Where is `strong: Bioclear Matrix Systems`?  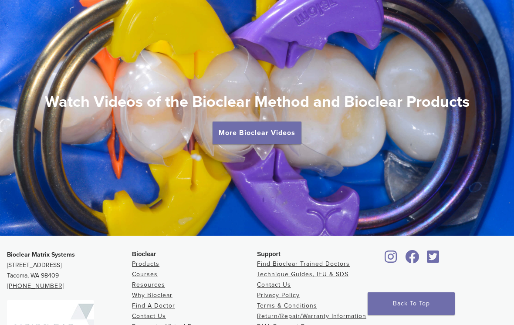
strong: Bioclear Matrix Systems is located at coordinates (41, 255).